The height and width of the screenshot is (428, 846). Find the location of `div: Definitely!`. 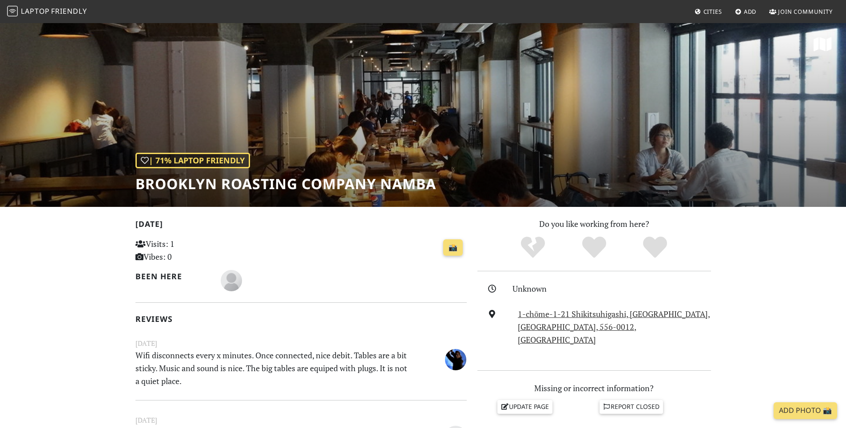

div: Definitely! is located at coordinates (655, 247).